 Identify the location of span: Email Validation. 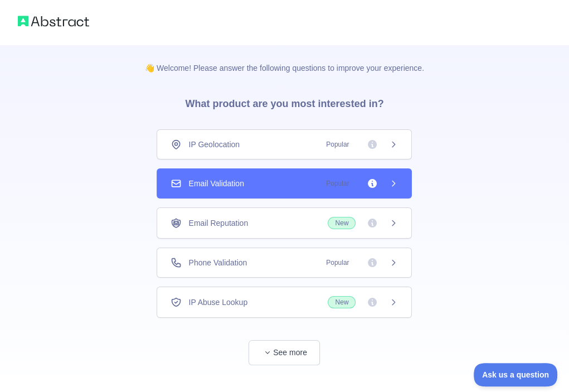
(215, 183).